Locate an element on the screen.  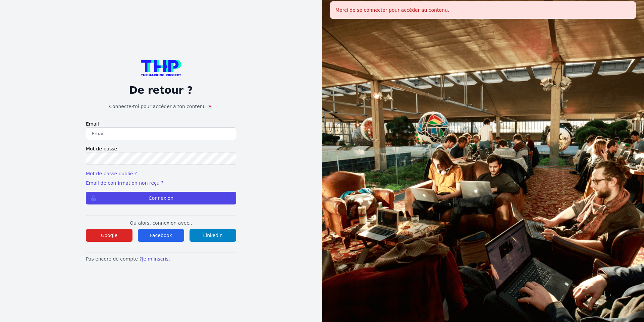
label: Mot de passe is located at coordinates (161, 149).